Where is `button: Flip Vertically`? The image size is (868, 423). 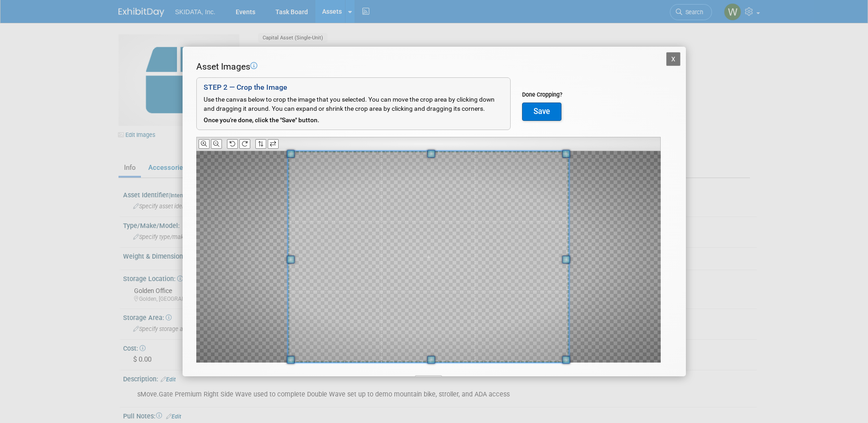 button: Flip Vertically is located at coordinates (261, 144).